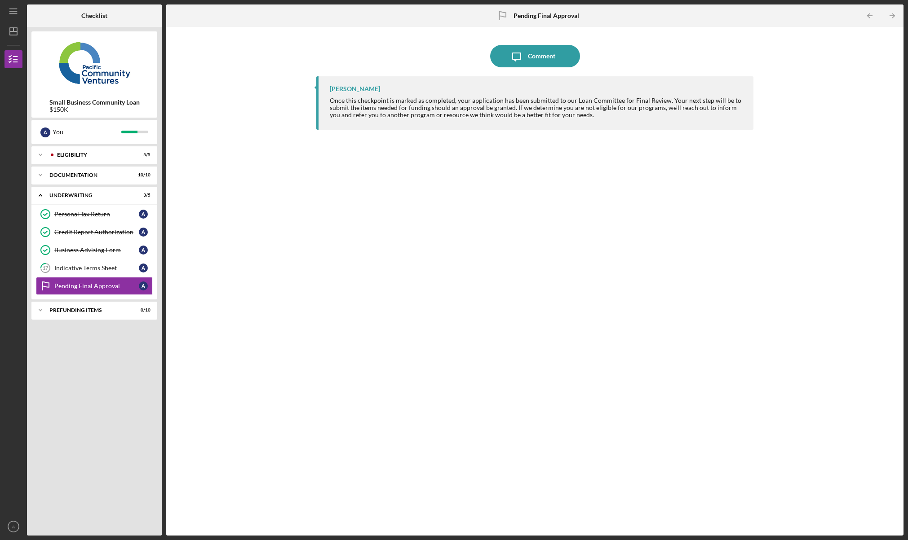 Image resolution: width=908 pixels, height=540 pixels. What do you see at coordinates (94, 63) in the screenshot?
I see `img: Product logo` at bounding box center [94, 63].